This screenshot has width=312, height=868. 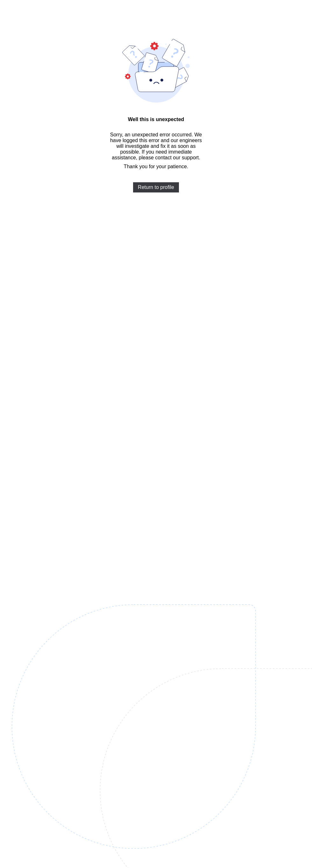 I want to click on img: error-bound.9d27ae2af7d8ffd69f21ced9f822e0fd.svg, so click(x=156, y=71).